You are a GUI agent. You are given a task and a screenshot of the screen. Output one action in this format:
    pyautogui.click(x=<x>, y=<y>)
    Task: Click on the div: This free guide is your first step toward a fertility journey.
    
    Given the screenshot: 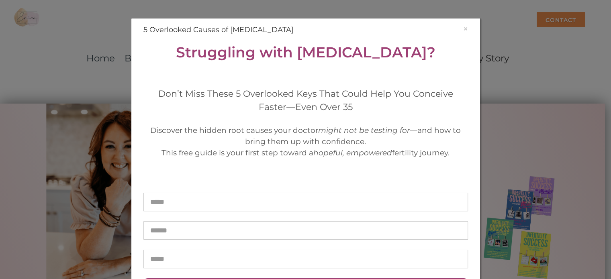 What is the action you would take?
    pyautogui.click(x=306, y=153)
    